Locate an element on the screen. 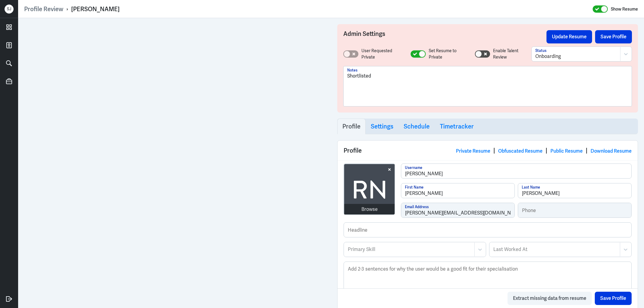  h3: Timetracker is located at coordinates (457, 127).